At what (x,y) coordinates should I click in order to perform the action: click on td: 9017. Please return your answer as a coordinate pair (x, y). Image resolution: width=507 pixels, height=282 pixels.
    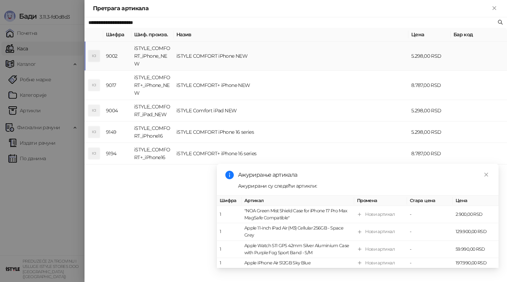
    Looking at the image, I should click on (117, 85).